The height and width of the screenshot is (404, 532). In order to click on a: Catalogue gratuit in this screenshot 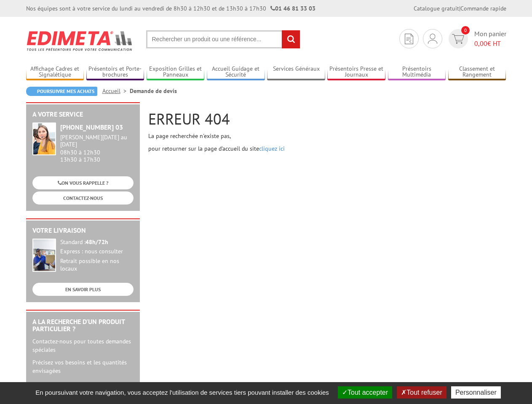, I will do `click(436, 9)`.